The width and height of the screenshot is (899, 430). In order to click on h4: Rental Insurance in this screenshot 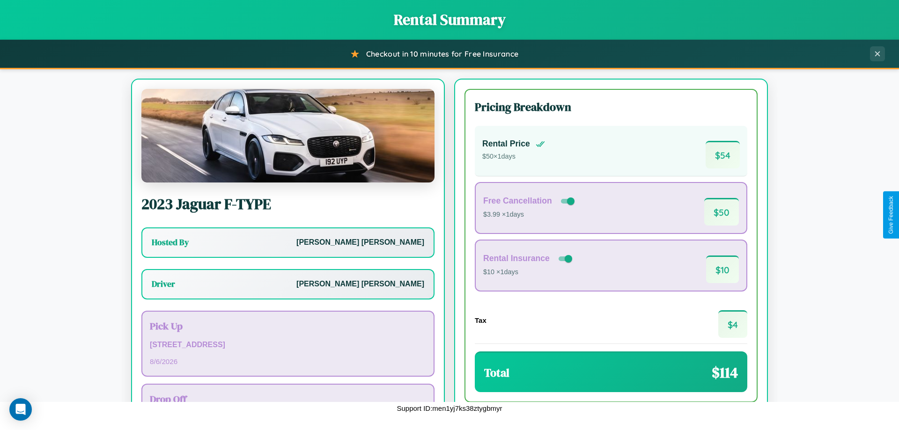, I will do `click(516, 258)`.